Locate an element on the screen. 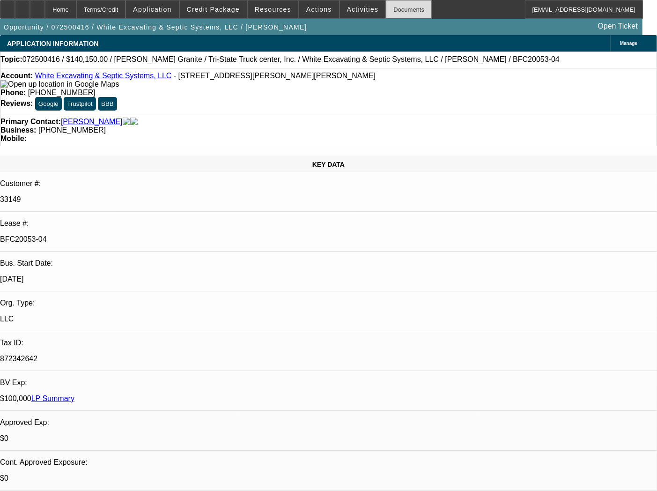 This screenshot has width=657, height=491. strong: Business: is located at coordinates (18, 130).